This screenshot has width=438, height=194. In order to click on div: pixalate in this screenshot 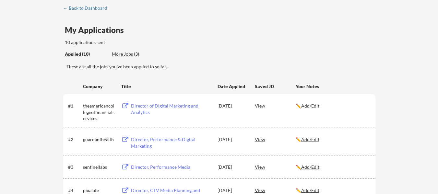, I will do `click(99, 191)`.